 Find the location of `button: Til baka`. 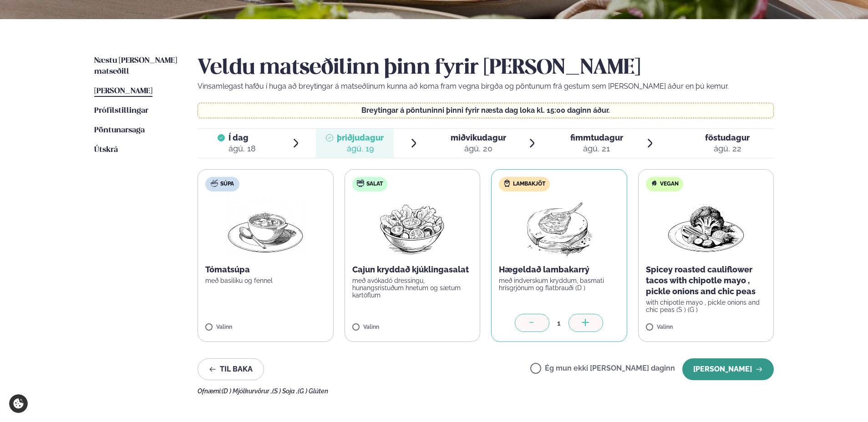

button: Til baka is located at coordinates (230, 369).